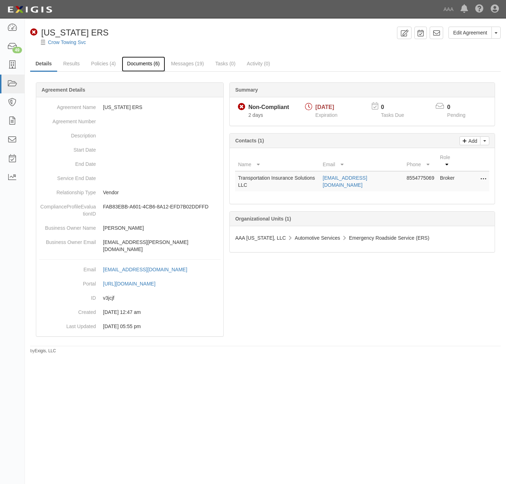  I want to click on span: Tasks Due, so click(392, 115).